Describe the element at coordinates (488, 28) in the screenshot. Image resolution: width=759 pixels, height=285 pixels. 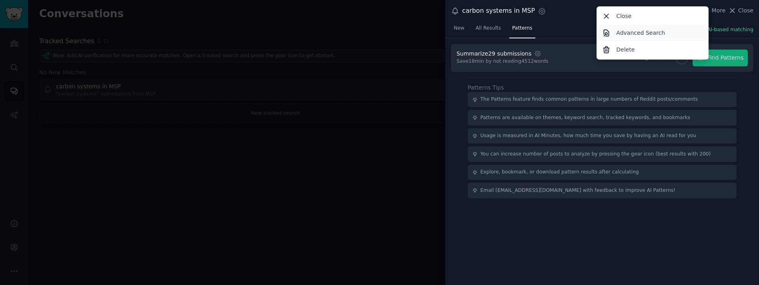
I see `span: All Results` at that location.